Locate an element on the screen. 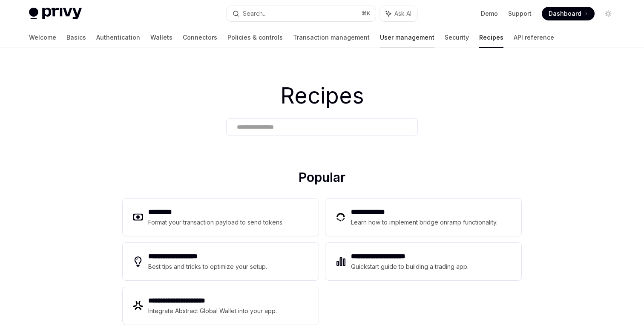 This screenshot has height=334, width=644. a: Authentication is located at coordinates (118, 37).